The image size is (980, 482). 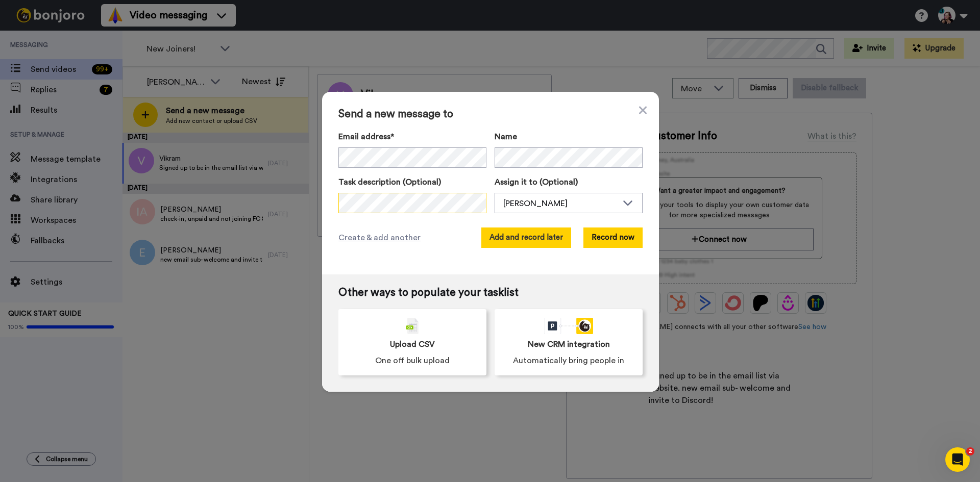 I want to click on span: New CRM integration, so click(x=569, y=345).